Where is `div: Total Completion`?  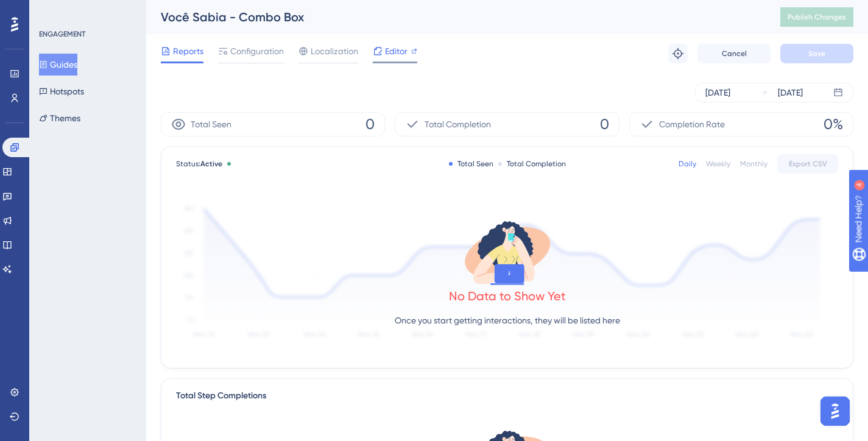 div: Total Completion is located at coordinates (532, 164).